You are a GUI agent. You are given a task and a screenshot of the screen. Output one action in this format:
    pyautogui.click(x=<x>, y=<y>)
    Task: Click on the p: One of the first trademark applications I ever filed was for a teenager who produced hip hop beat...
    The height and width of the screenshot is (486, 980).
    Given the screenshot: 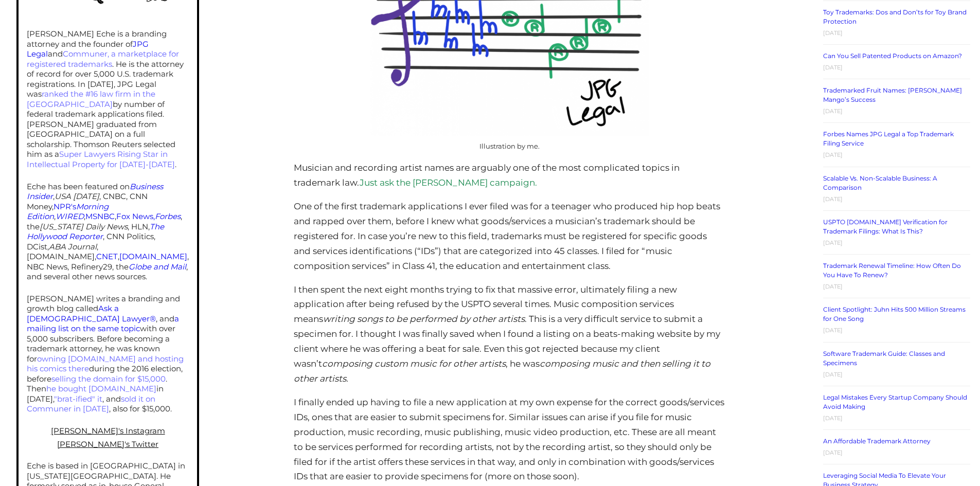 What is the action you would take?
    pyautogui.click(x=509, y=236)
    